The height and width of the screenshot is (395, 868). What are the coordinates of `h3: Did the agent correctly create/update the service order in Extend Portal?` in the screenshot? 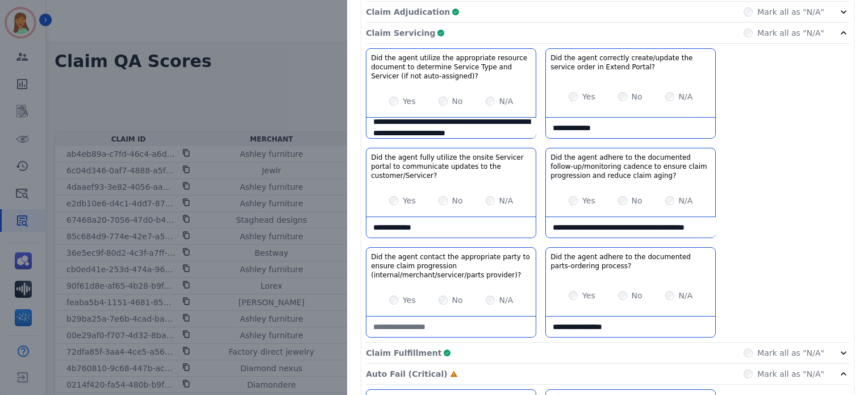 It's located at (631, 62).